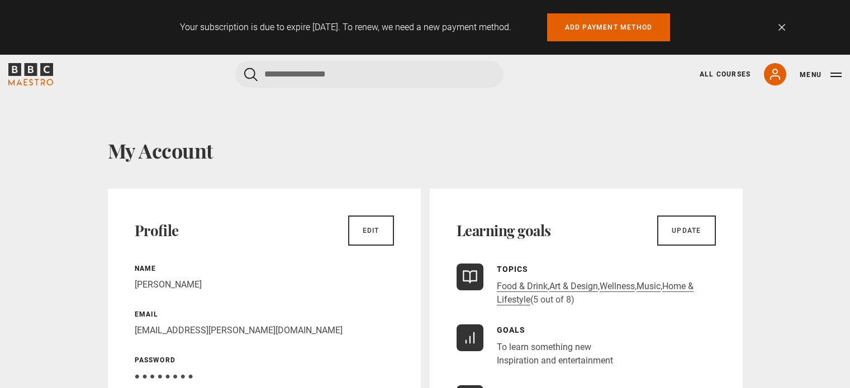 The height and width of the screenshot is (388, 850). I want to click on h2: Profile, so click(156, 231).